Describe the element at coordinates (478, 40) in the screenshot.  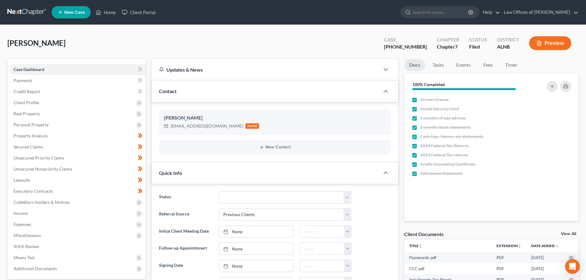
I see `div: Status` at that location.